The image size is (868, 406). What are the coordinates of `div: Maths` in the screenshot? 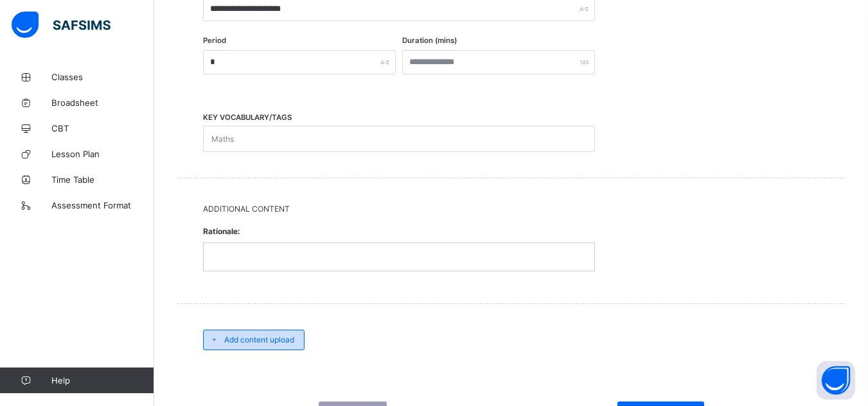 It's located at (222, 139).